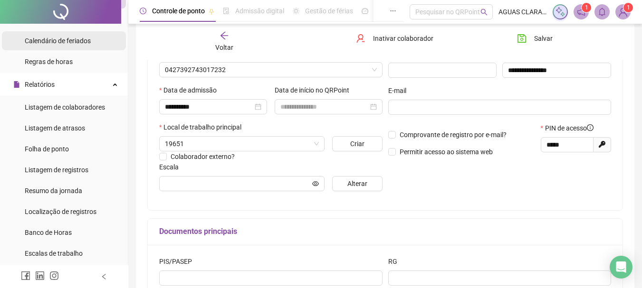  What do you see at coordinates (54, 276) in the screenshot?
I see `span: instagram` at bounding box center [54, 276].